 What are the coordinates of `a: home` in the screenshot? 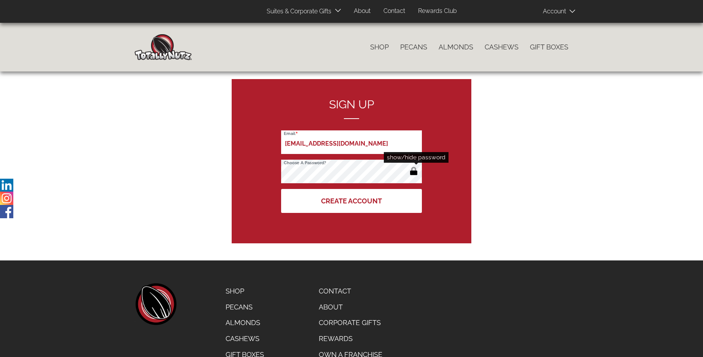 It's located at (156, 304).